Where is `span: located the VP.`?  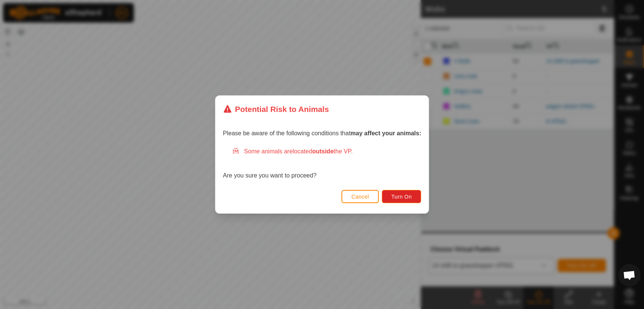
span: located the VP. is located at coordinates (322, 151).